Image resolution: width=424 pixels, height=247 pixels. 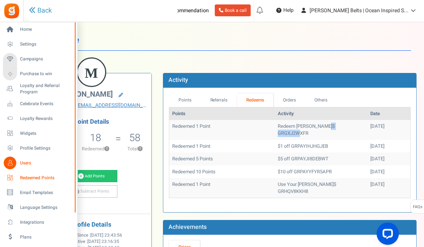 I want to click on h5: 18, so click(x=96, y=138).